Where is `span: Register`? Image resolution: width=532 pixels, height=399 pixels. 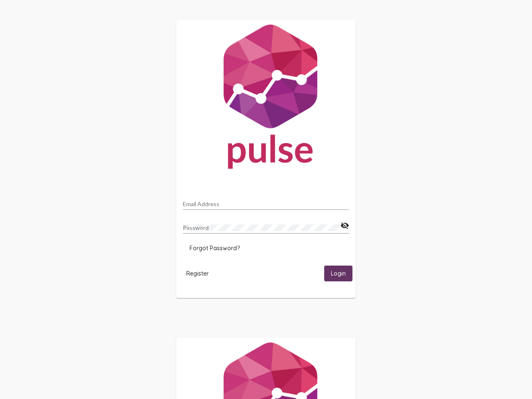 span: Register is located at coordinates (197, 273).